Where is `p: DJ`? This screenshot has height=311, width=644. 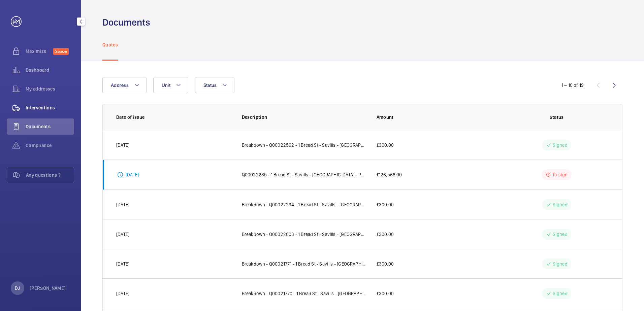 p: DJ is located at coordinates (17, 288).